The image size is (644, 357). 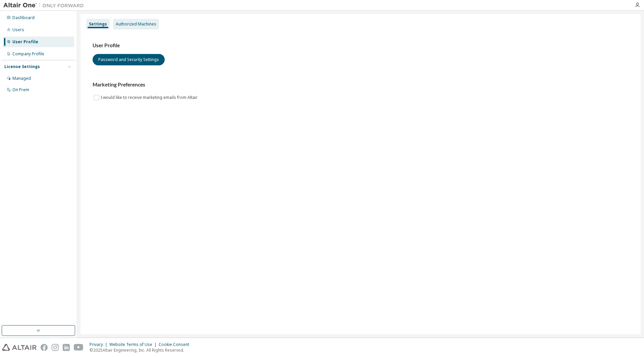 I want to click on div: License Settings, so click(x=22, y=66).